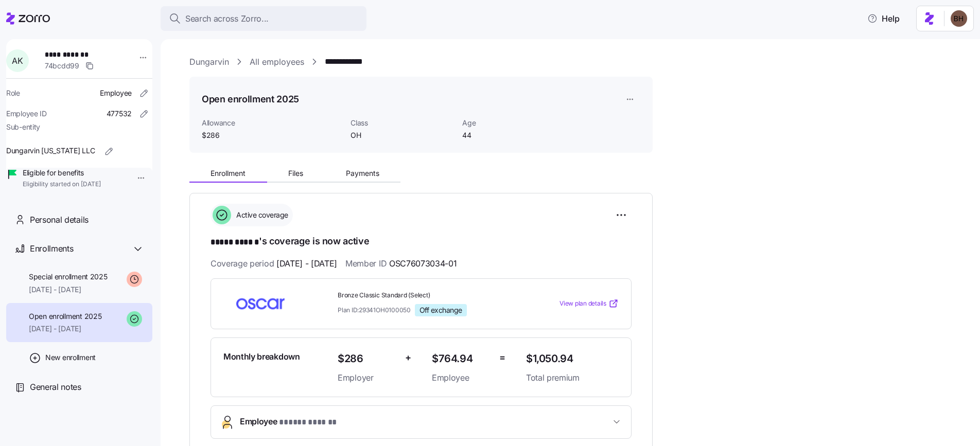  I want to click on span: New enrollment, so click(71, 358).